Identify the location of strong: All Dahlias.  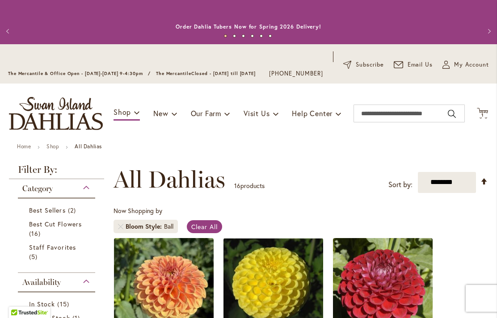
(88, 146).